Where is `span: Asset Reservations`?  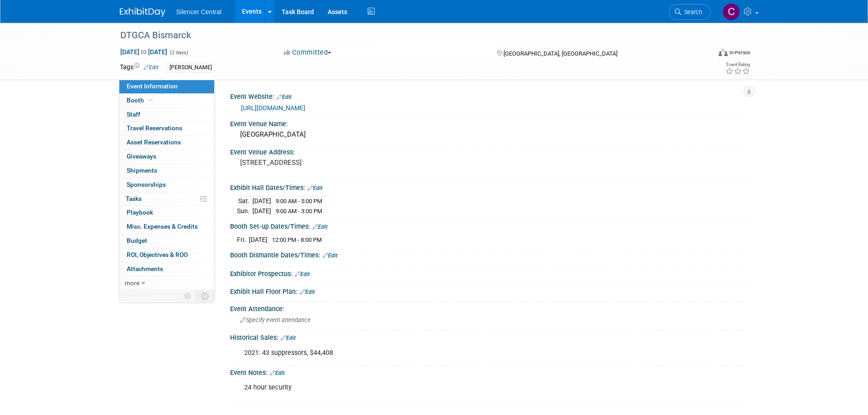
span: Asset Reservations is located at coordinates (154, 142).